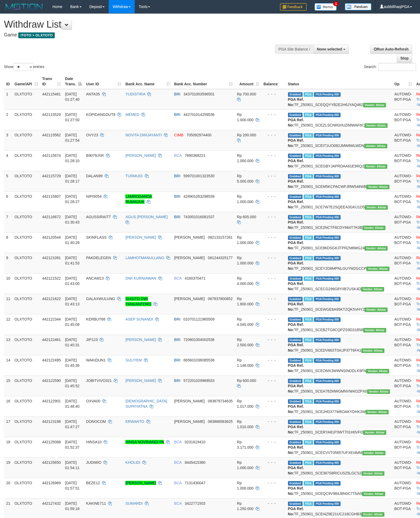 This screenshot has height=518, width=420. What do you see at coordinates (195, 156) in the screenshot?
I see `span: Copy 7690368221 to clipboard` at bounding box center [195, 156].